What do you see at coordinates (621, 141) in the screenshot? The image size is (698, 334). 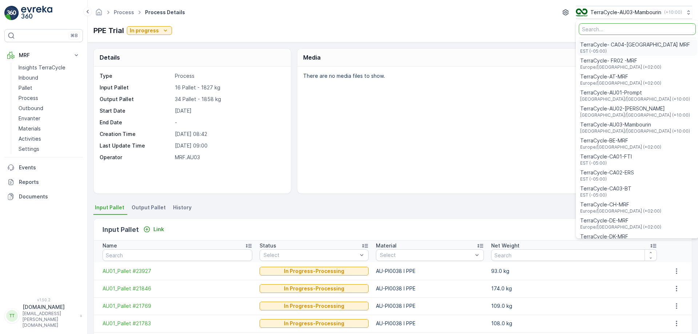 I see `span: TerraCycle-BE-MRF` at bounding box center [621, 141].